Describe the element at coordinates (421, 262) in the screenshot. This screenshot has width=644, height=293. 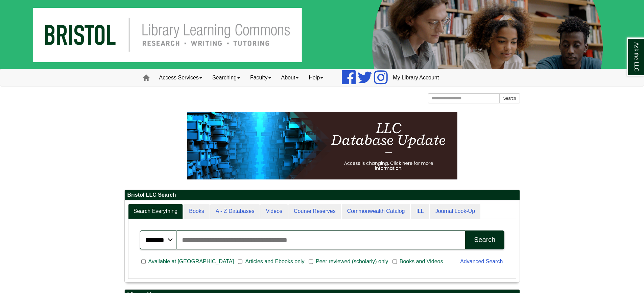
I see `span: Books and Videos` at that location.